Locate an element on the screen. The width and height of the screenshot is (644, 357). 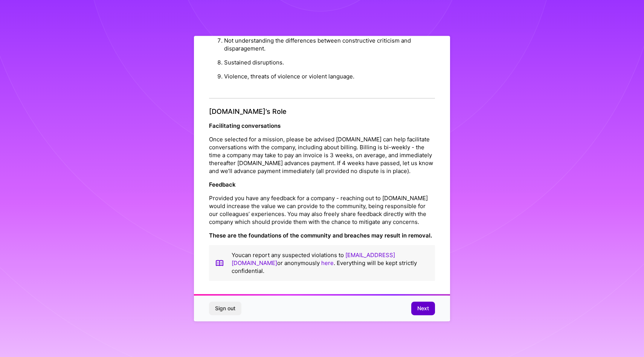
span: Sign out is located at coordinates (226, 308).